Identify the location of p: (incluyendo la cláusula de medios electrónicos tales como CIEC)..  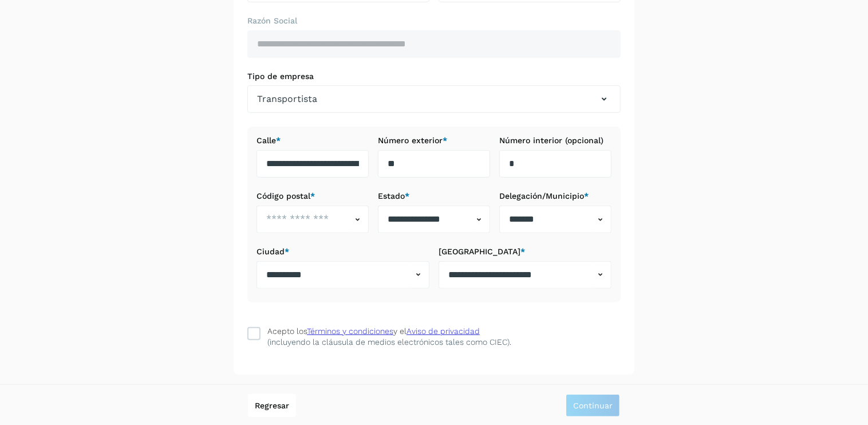
(389, 342).